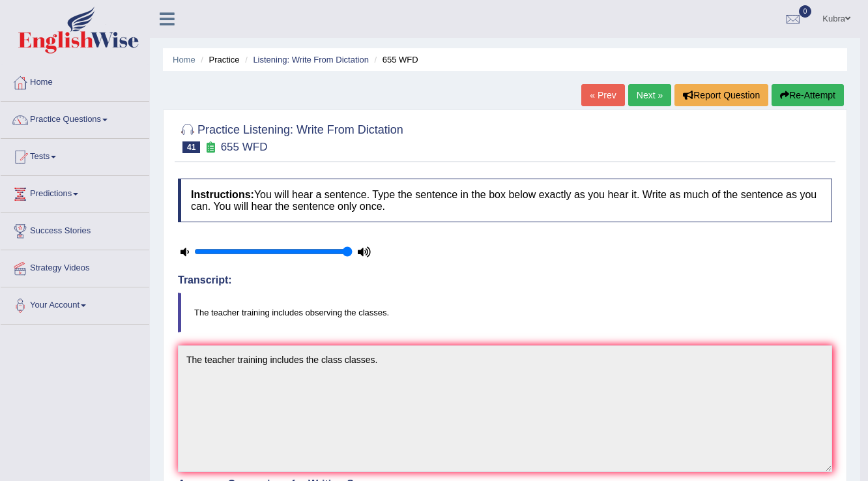 This screenshot has height=481, width=868. I want to click on h4: You will hear a sentence. Type the sentence in the box below exactly as you hear it. Write as muc..., so click(505, 200).